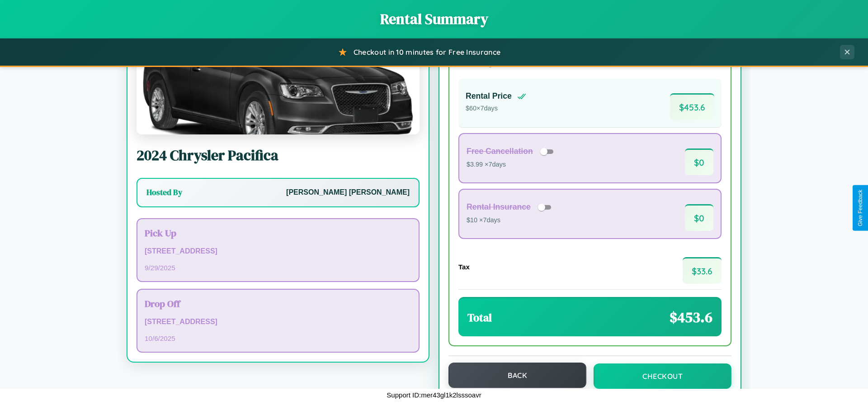 The image size is (868, 416). I want to click on p: $10 × 7 days, so click(511, 221).